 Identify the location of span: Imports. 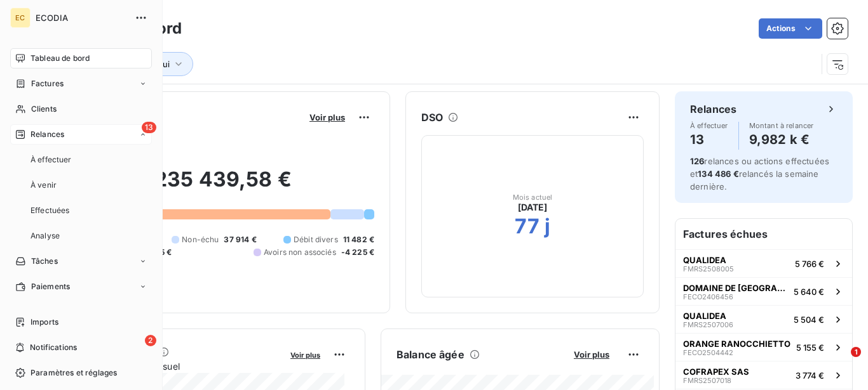
(44, 322).